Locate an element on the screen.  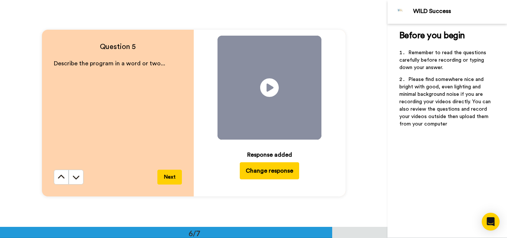
span: Remember to read the questions carefully before recording or typing down your answer. is located at coordinates (444, 60).